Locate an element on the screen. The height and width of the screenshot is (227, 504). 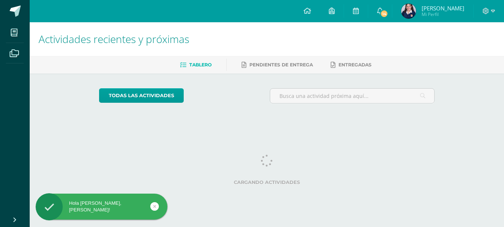
span: Mi Perfil is located at coordinates (443, 14).